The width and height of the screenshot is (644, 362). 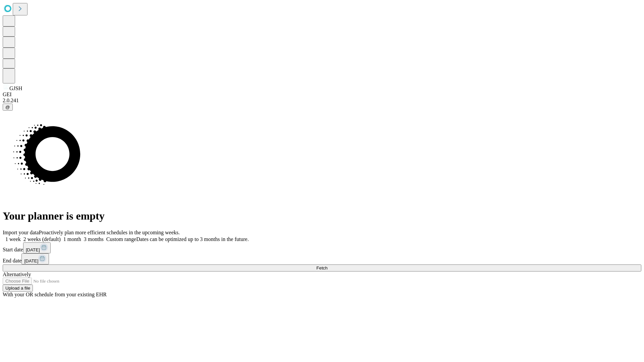 I want to click on span: 1 week, so click(x=13, y=239).